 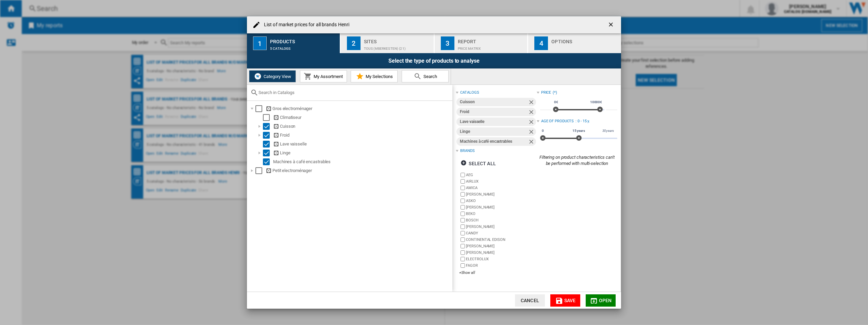 What do you see at coordinates (566, 300) in the screenshot?
I see `button: Save` at bounding box center [566, 300].